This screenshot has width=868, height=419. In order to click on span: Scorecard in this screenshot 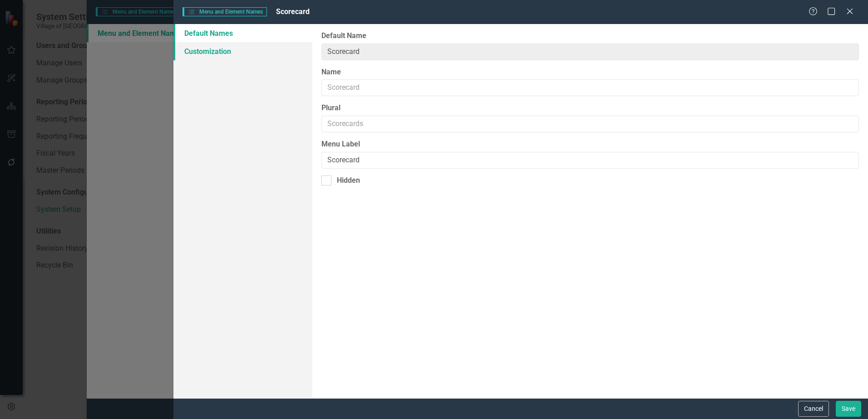, I will do `click(293, 11)`.